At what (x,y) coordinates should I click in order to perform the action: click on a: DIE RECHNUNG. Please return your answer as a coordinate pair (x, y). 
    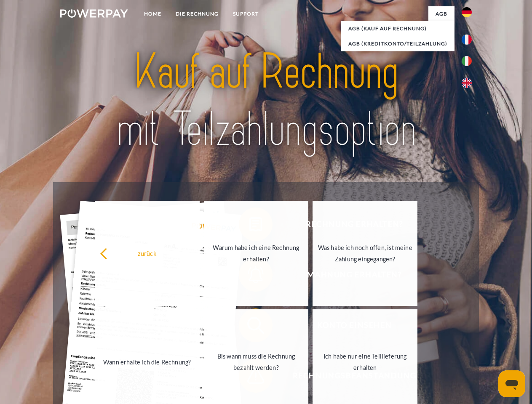
    Looking at the image, I should click on (197, 14).